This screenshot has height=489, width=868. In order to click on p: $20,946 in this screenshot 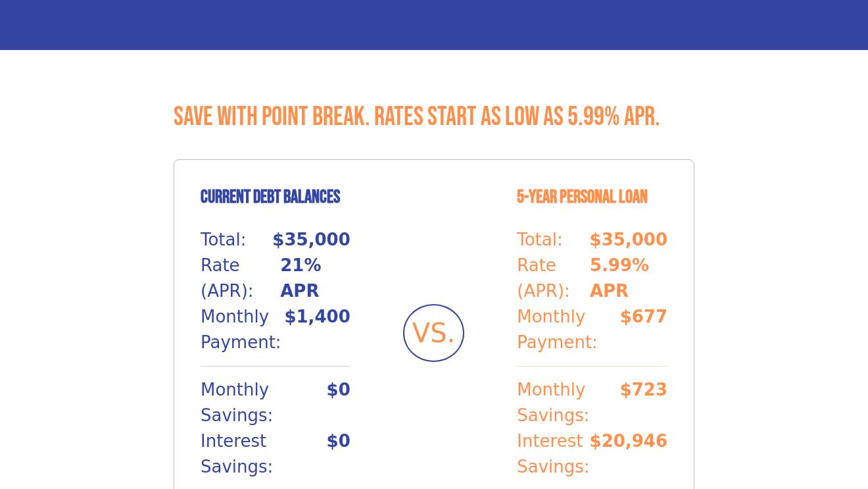, I will do `click(629, 454)`.